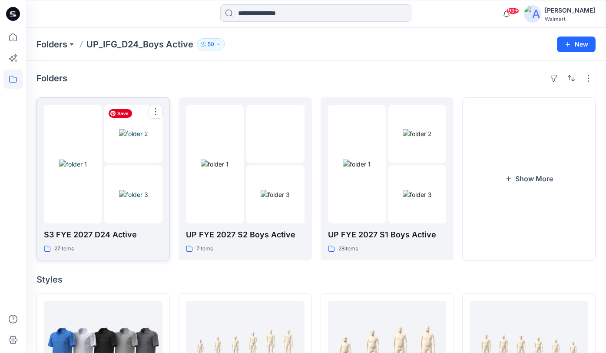  Describe the element at coordinates (387, 234) in the screenshot. I see `p: UP FYE 2027 S1 Boys Active` at that location.